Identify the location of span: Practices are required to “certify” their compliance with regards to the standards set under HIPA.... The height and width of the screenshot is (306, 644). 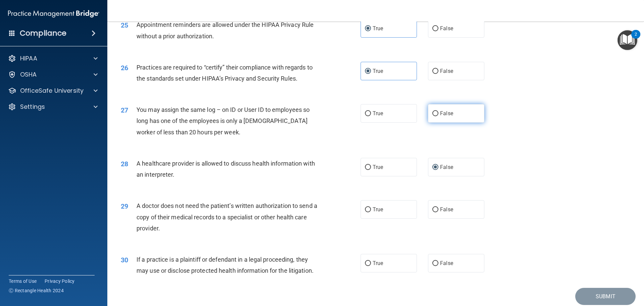
(224, 73).